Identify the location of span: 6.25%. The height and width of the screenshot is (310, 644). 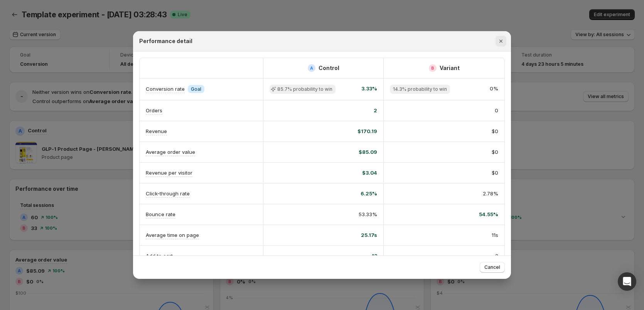
(369, 194).